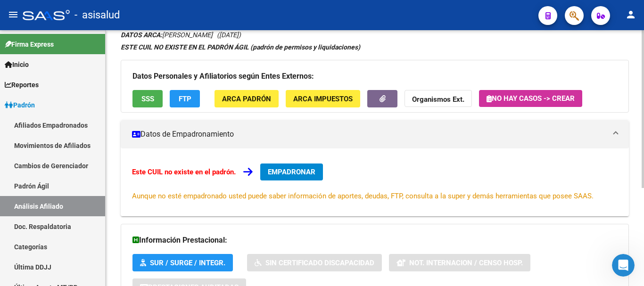 The image size is (644, 286). I want to click on strong: Organismos Ext., so click(438, 99).